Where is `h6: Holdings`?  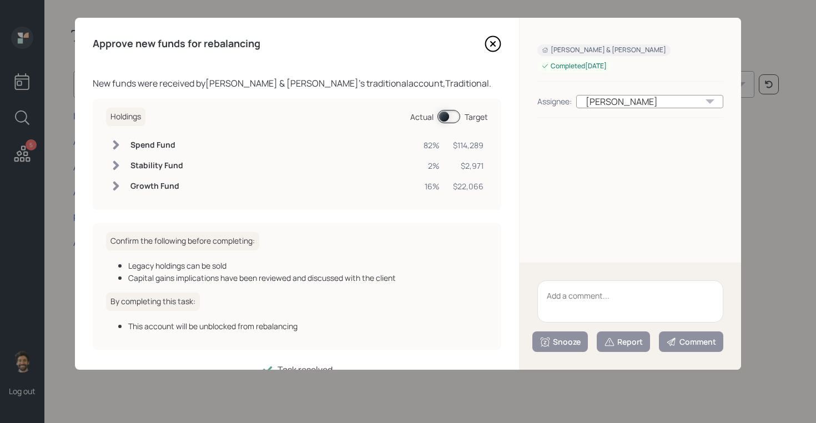
h6: Holdings is located at coordinates (125, 117).